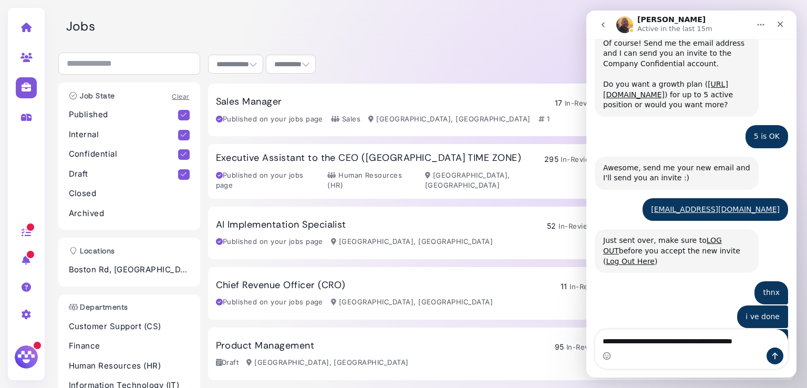  What do you see at coordinates (76, 235) in the screenshot?
I see `a: LOG OUT` at bounding box center [76, 235].